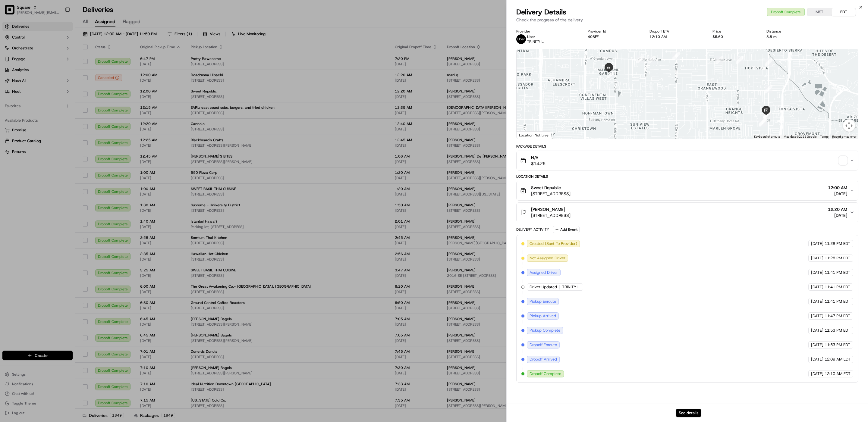 The width and height of the screenshot is (868, 422). What do you see at coordinates (545, 330) in the screenshot?
I see `span: Pickup Complete` at bounding box center [545, 330].